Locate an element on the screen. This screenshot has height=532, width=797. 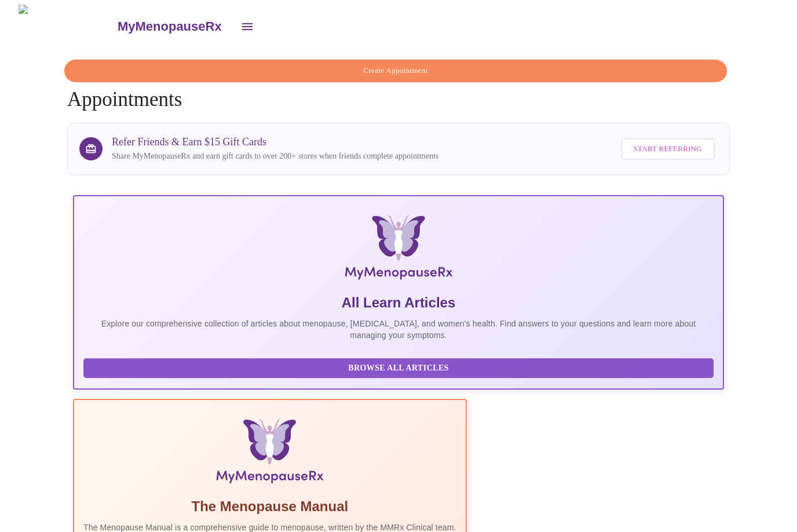
button: Start Referring is located at coordinates (668, 149).